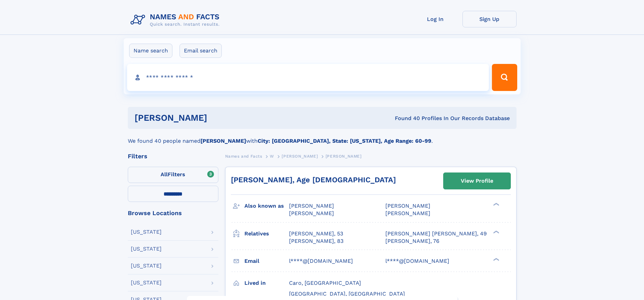  What do you see at coordinates (477, 181) in the screenshot?
I see `a: View Profile` at bounding box center [477, 181].